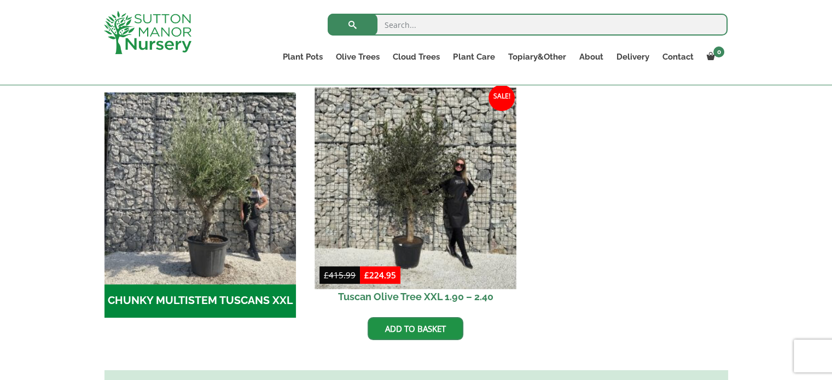 This screenshot has height=380, width=832. What do you see at coordinates (358, 57) in the screenshot?
I see `a: Olive Trees` at bounding box center [358, 57].